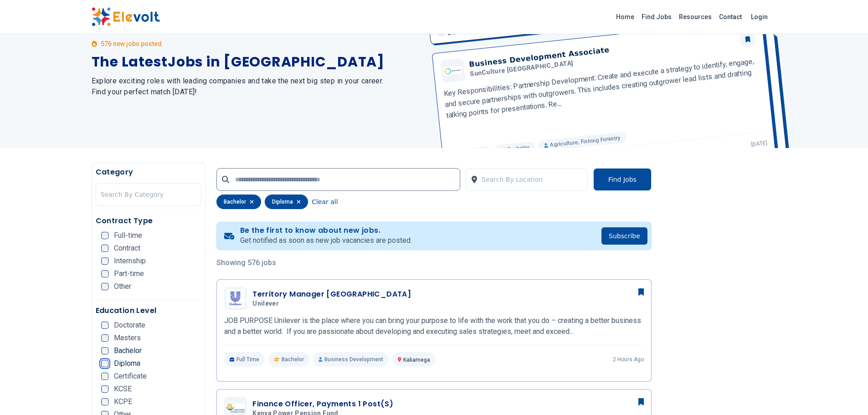  Describe the element at coordinates (105, 402) in the screenshot. I see `input: KCPE` at that location.